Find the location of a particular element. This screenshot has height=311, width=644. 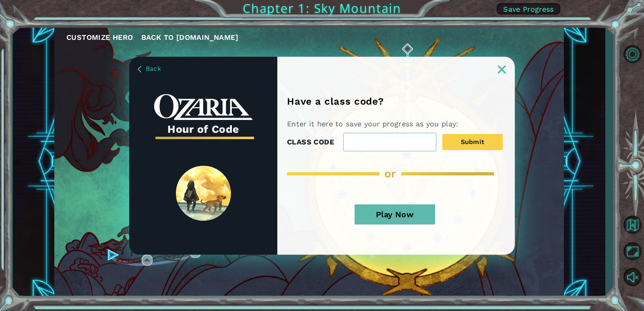

button: Submit is located at coordinates (473, 142).